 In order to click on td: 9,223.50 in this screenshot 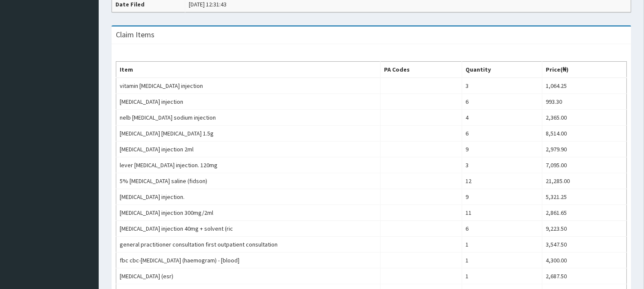, I will do `click(584, 229)`.